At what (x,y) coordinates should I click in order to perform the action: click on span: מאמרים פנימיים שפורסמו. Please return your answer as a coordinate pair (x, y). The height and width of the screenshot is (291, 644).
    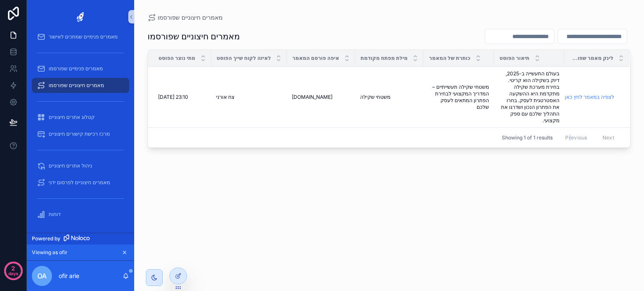
    Looking at the image, I should click on (75, 69).